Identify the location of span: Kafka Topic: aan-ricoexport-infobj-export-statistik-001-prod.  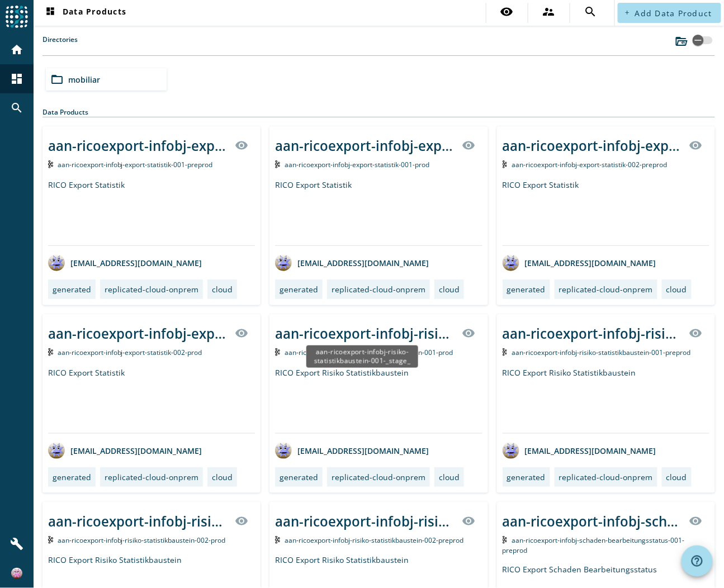
(356, 164).